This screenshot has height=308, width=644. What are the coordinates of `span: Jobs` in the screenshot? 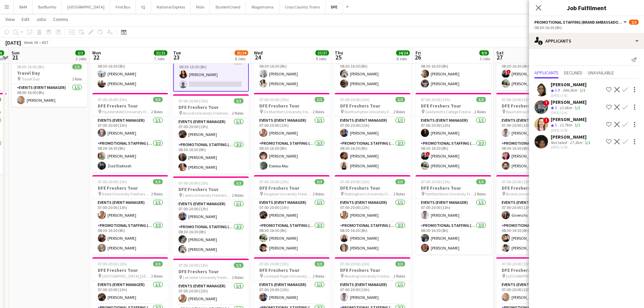 It's located at (41, 19).